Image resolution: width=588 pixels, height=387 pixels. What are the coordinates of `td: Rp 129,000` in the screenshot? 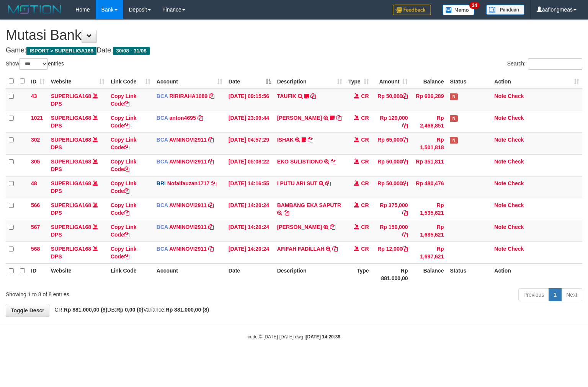 It's located at (391, 121).